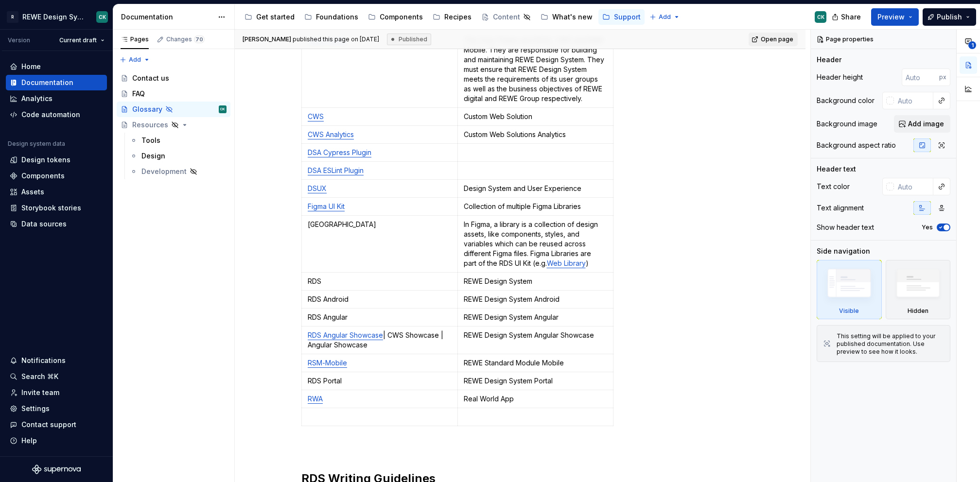 This screenshot has width=980, height=482. I want to click on span: 1, so click(972, 45).